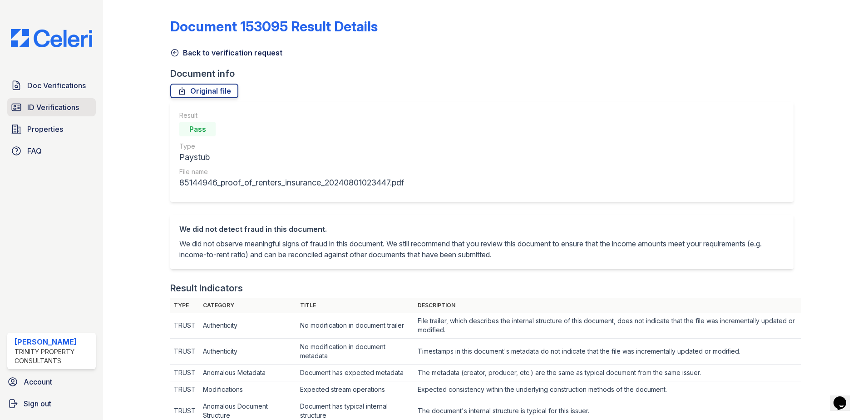  I want to click on a: Sign out, so click(51, 403).